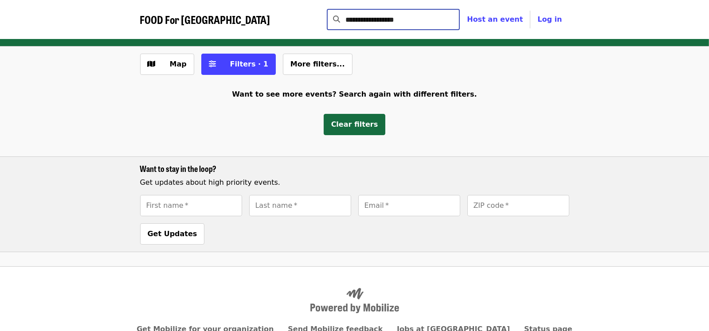  Describe the element at coordinates (355, 301) in the screenshot. I see `img: Powered by Mobilize` at that location.